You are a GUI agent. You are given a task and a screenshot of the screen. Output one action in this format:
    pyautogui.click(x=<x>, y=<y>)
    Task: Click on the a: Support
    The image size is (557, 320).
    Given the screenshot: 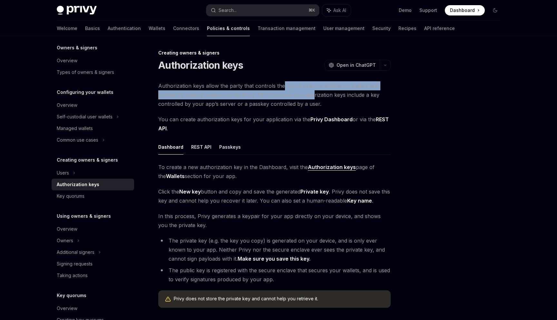 What is the action you would take?
    pyautogui.click(x=428, y=10)
    